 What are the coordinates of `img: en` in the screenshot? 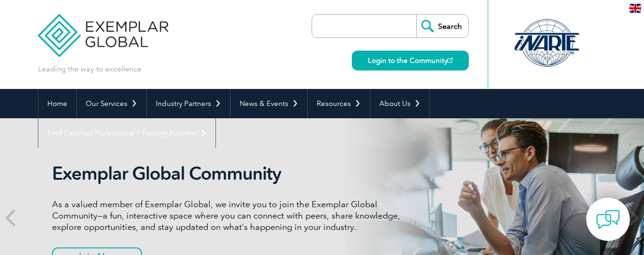 It's located at (634, 8).